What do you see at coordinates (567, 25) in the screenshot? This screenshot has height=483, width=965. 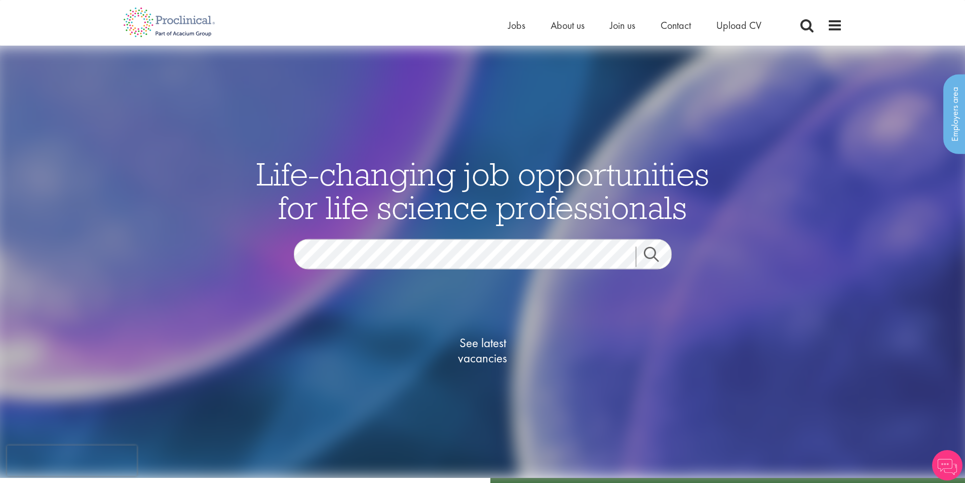 I see `span: About us` at bounding box center [567, 25].